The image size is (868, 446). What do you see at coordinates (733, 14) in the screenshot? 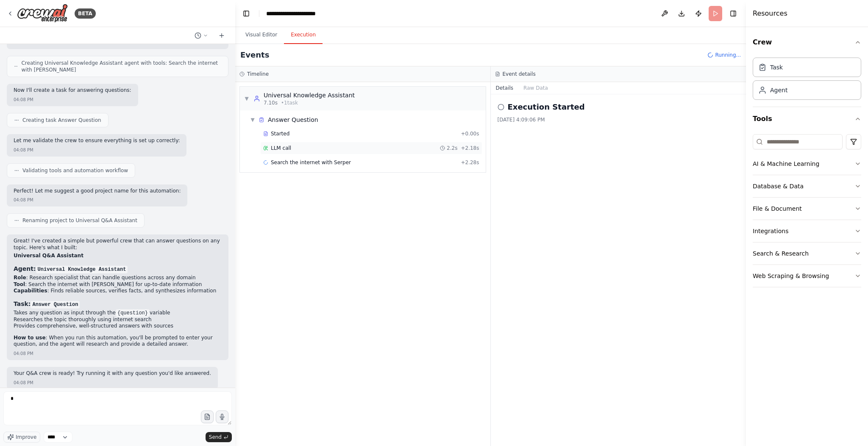
I see `button: Hide right sidebar` at bounding box center [733, 14].